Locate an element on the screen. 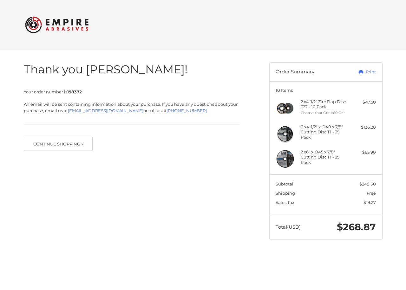 The height and width of the screenshot is (290, 406). span: Total (USD) is located at coordinates (288, 227).